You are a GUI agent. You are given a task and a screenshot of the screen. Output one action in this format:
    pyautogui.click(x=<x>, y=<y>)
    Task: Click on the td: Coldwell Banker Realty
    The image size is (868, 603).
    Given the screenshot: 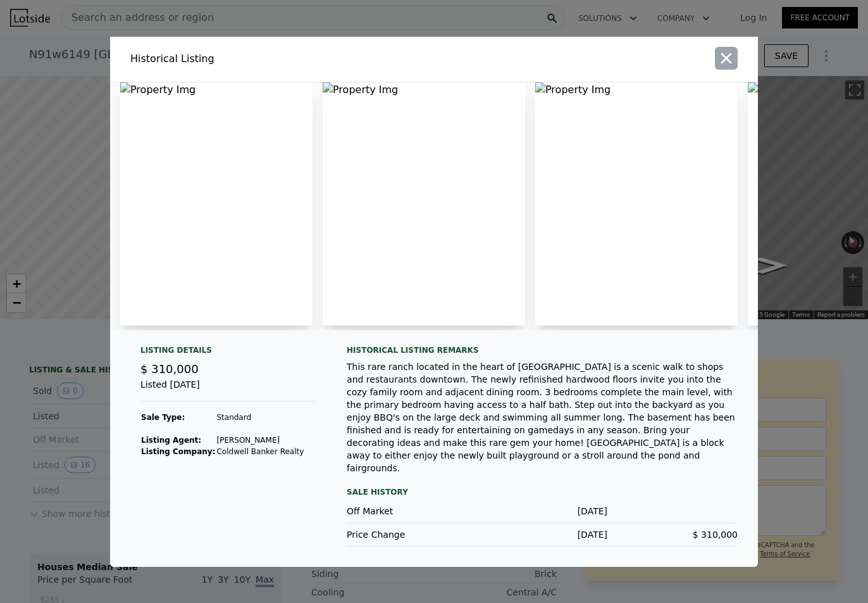 What is the action you would take?
    pyautogui.click(x=260, y=452)
    